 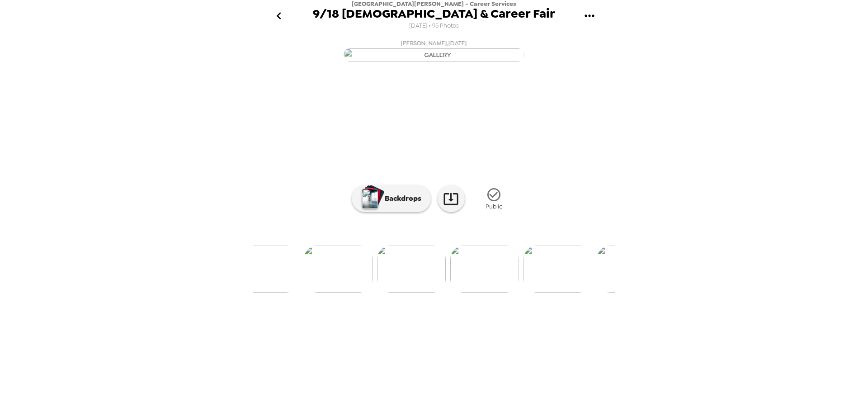 What do you see at coordinates (589, 16) in the screenshot?
I see `button: gallery menu` at bounding box center [589, 16].